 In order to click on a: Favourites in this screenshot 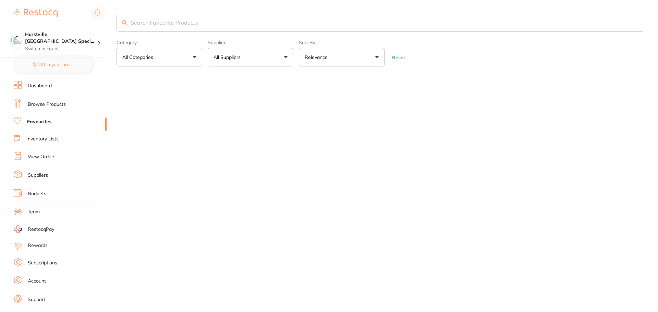, I will do `click(39, 122)`.